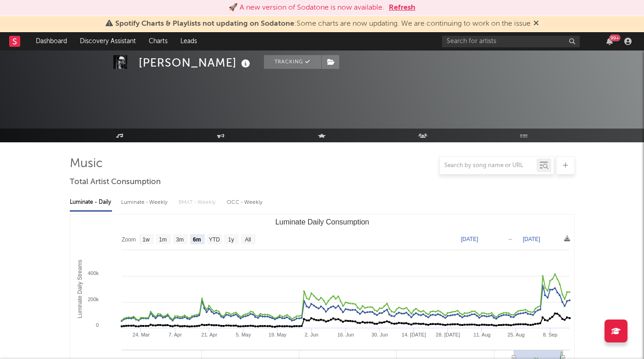  I want to click on span: : Some charts are now updating. We are continuing to work on the issue, so click(322, 24).